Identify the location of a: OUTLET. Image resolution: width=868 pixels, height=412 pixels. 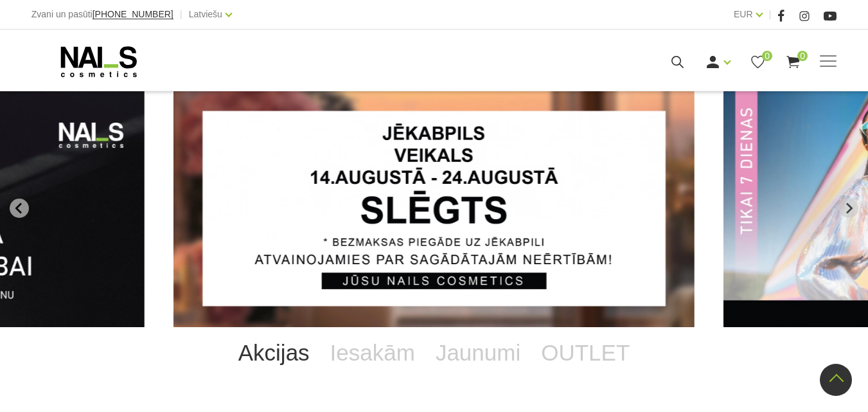
(585, 353).